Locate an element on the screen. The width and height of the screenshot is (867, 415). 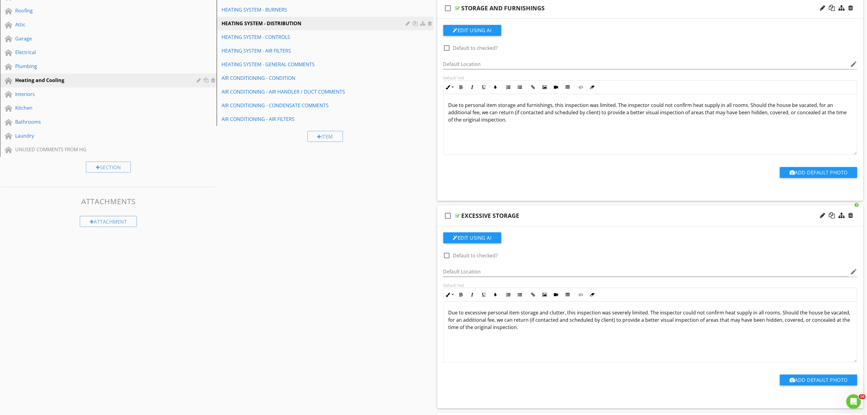
div: Roofing is located at coordinates (101, 11).